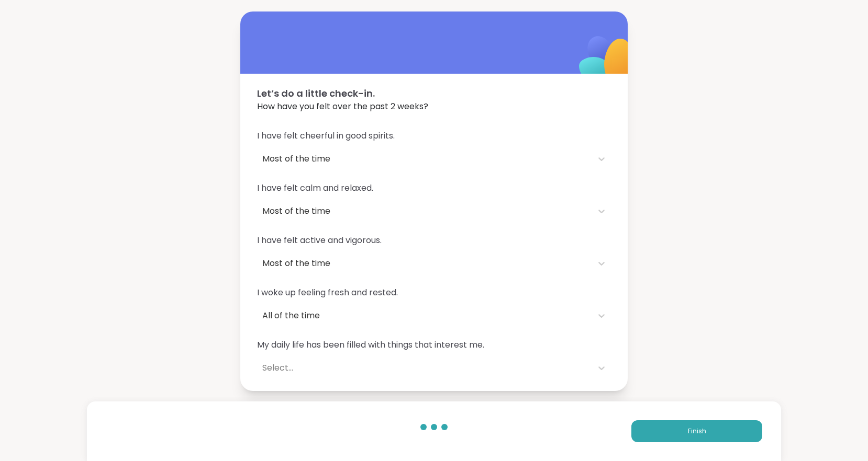  What do you see at coordinates (424, 368) in the screenshot?
I see `div: Select...` at bounding box center [424, 368].